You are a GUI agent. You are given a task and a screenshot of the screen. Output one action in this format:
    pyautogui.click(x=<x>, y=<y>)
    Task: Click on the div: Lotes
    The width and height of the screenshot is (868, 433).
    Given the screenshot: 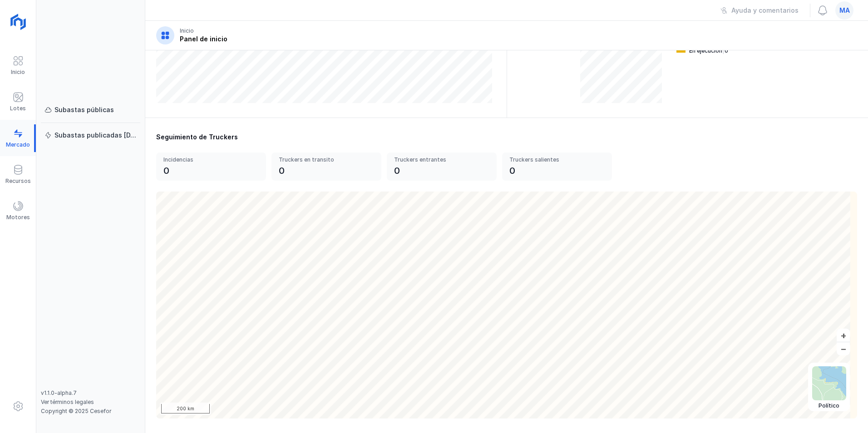 What is the action you would take?
    pyautogui.click(x=18, y=108)
    